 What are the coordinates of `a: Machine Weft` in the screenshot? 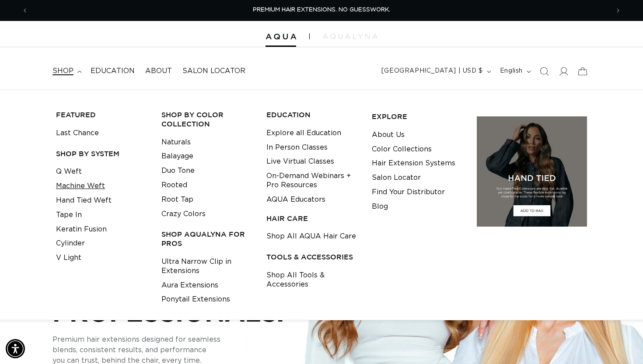 It's located at (80, 186).